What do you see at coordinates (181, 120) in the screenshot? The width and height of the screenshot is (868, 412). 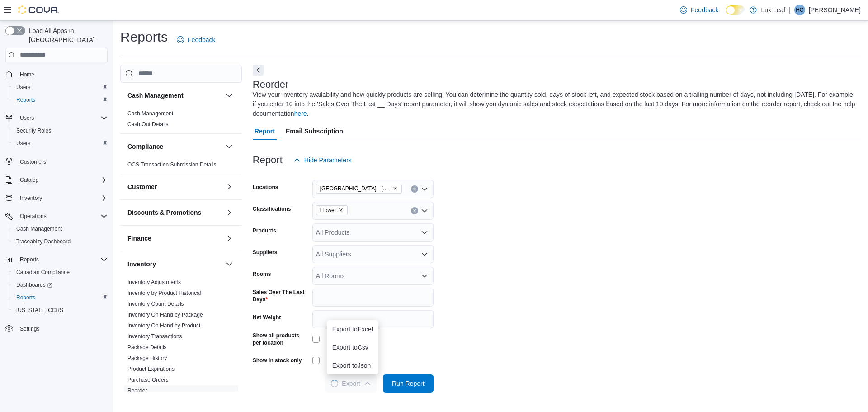 I see `div: Cash Management` at bounding box center [181, 120].